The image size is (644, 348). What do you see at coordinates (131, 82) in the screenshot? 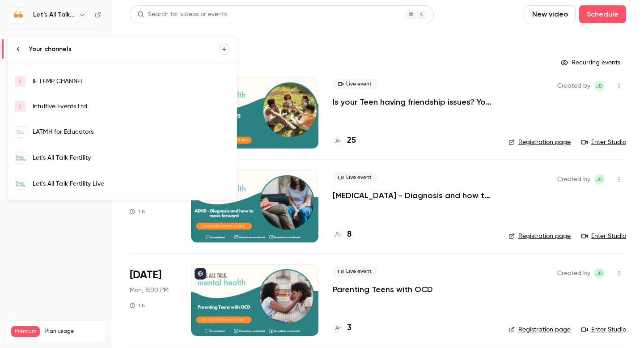
I see `div: IE TEMP CHANNEL` at bounding box center [131, 82].